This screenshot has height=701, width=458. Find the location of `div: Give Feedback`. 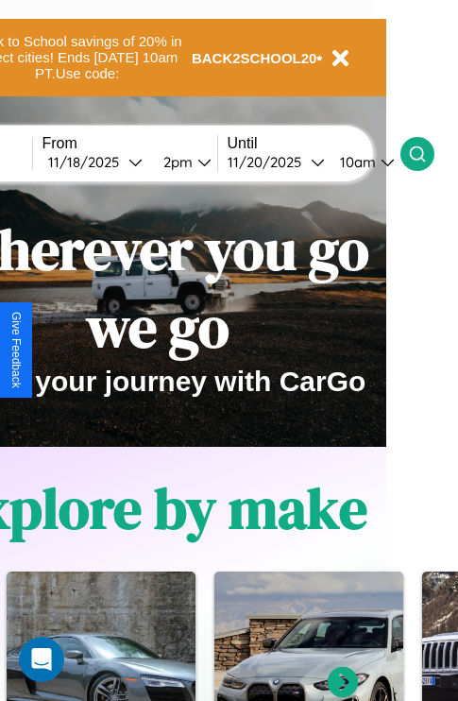

div: Give Feedback is located at coordinates (16, 350).